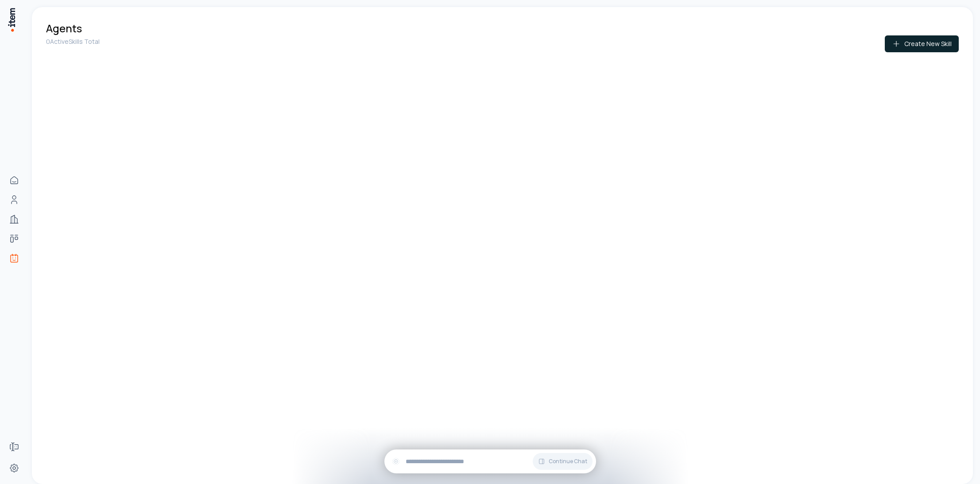 The image size is (980, 484). Describe the element at coordinates (490, 461) in the screenshot. I see `div: Continue Chat` at that location.